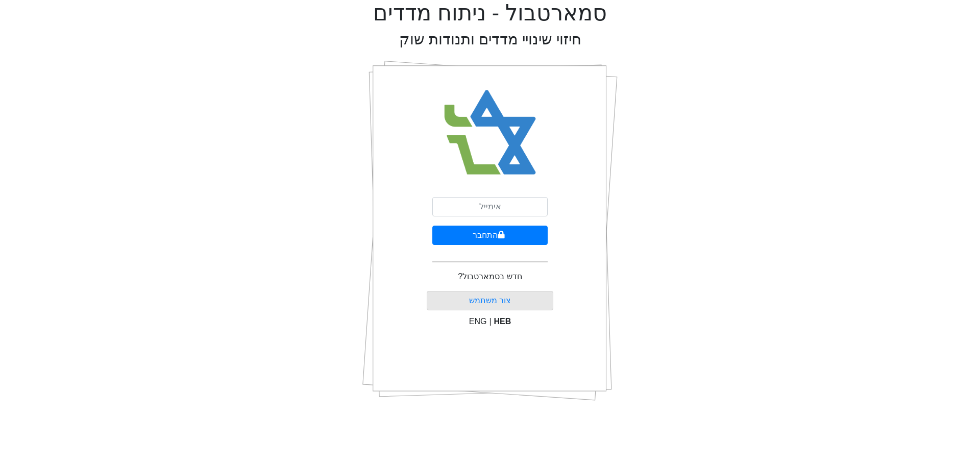 This screenshot has height=465, width=980. I want to click on a: צור משתמש, so click(490, 300).